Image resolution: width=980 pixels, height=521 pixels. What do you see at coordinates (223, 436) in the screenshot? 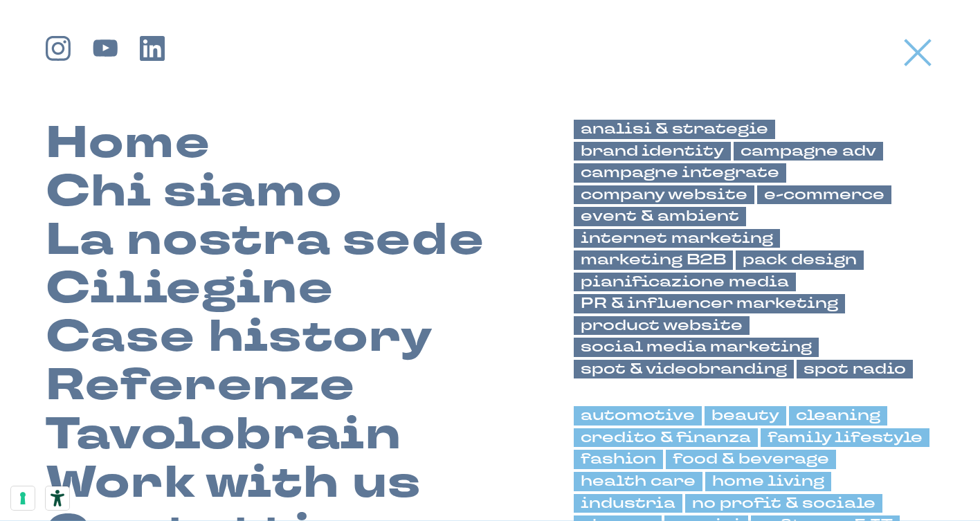
I see `a: Tavolobrain` at bounding box center [223, 436].